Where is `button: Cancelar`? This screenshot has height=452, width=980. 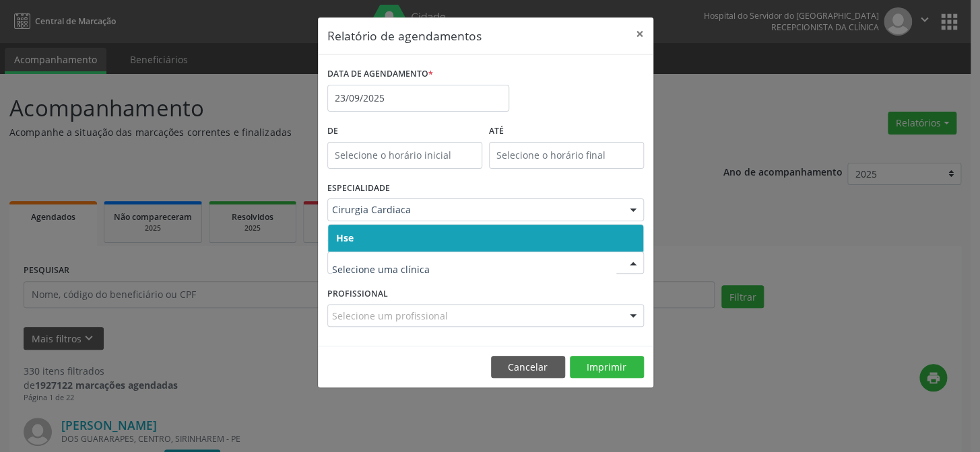 button: Cancelar is located at coordinates (528, 367).